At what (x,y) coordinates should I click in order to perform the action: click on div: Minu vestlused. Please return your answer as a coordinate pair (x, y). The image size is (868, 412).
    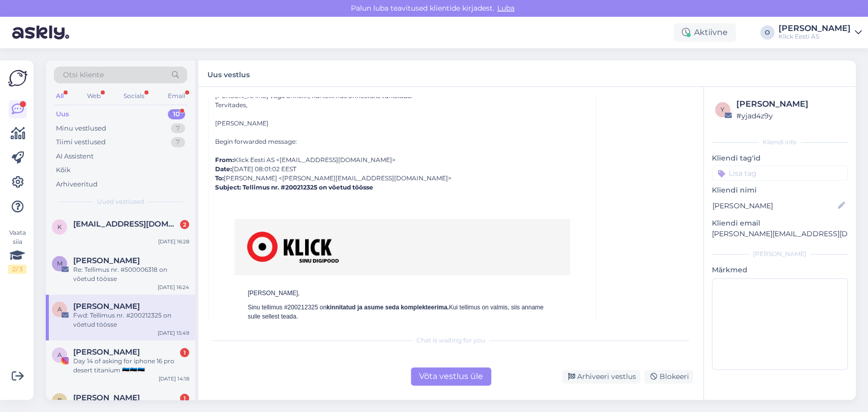
    Looking at the image, I should click on (81, 129).